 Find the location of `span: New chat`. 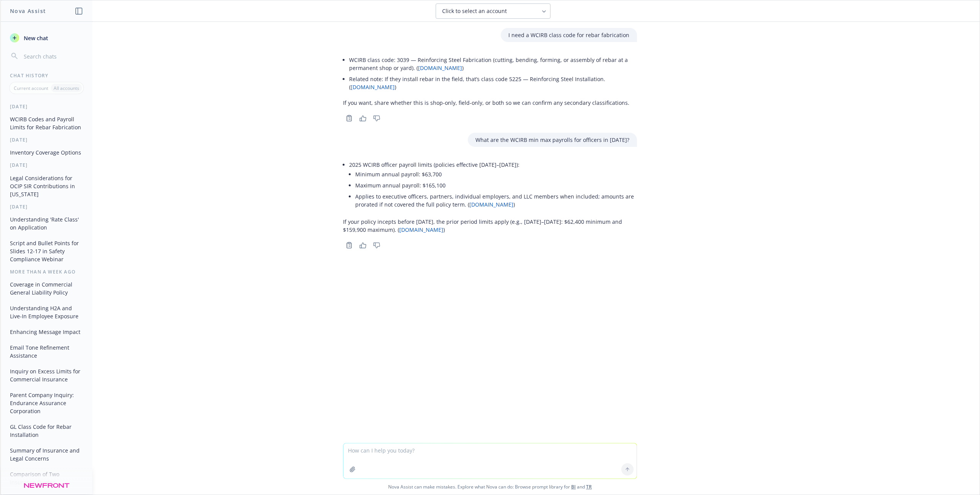

span: New chat is located at coordinates (35, 38).